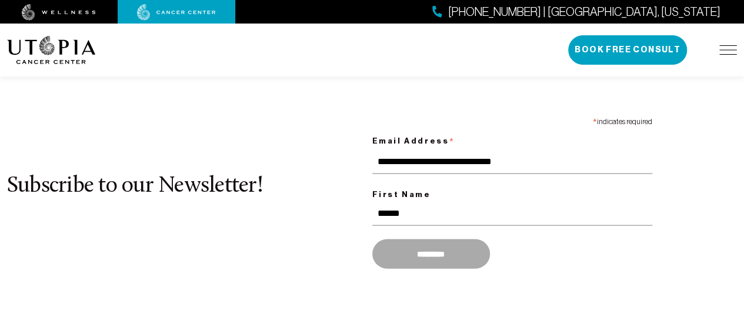 The height and width of the screenshot is (330, 744). What do you see at coordinates (627, 50) in the screenshot?
I see `button: Book Free Consult` at bounding box center [627, 50].